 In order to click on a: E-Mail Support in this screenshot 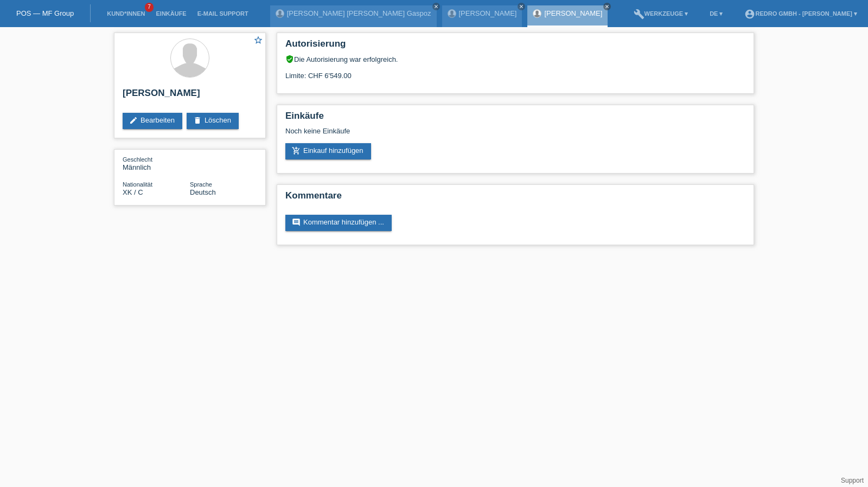, I will do `click(223, 13)`.